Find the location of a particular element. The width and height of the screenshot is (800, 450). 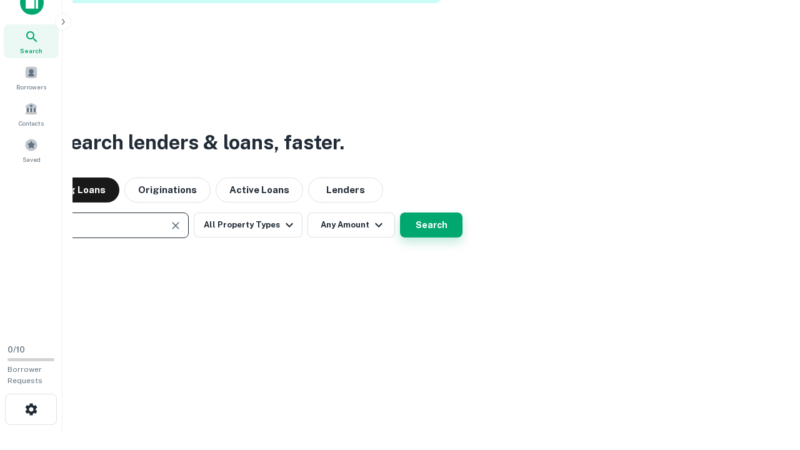

div: Chat Widget is located at coordinates (769, 380).